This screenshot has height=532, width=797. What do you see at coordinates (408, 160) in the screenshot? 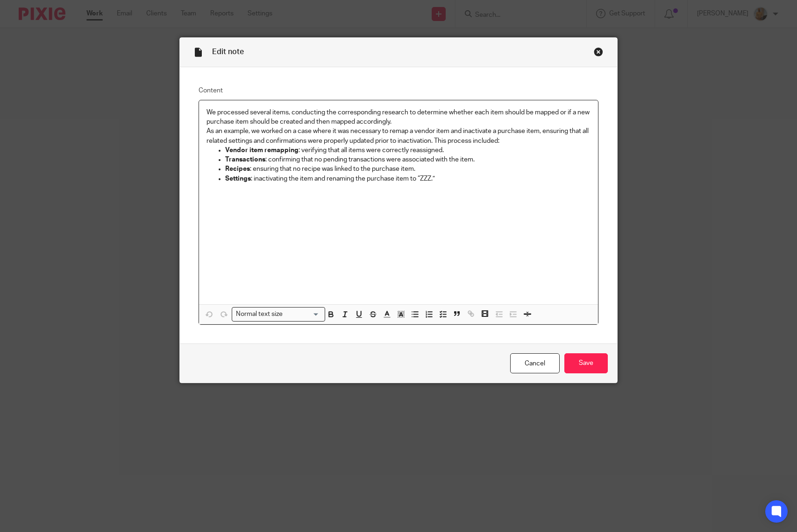
I see `p: : confirming that no pending transactions were associated with the item.` at bounding box center [408, 160].